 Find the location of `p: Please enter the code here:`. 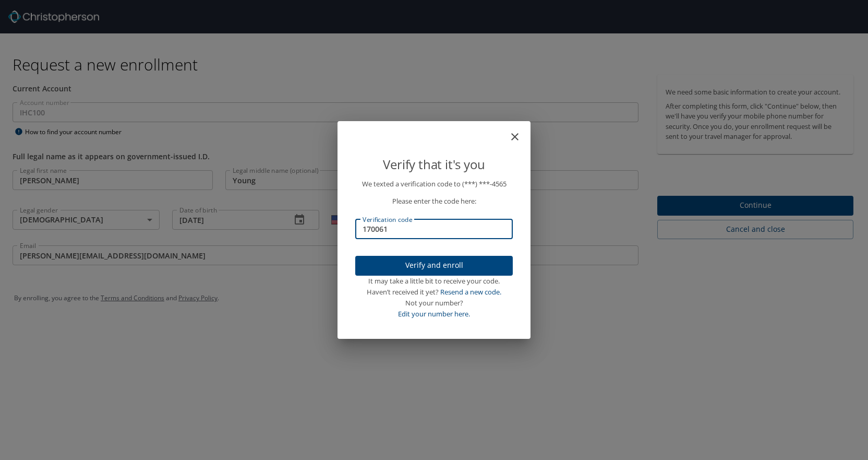

p: Please enter the code here: is located at coordinates (434, 201).